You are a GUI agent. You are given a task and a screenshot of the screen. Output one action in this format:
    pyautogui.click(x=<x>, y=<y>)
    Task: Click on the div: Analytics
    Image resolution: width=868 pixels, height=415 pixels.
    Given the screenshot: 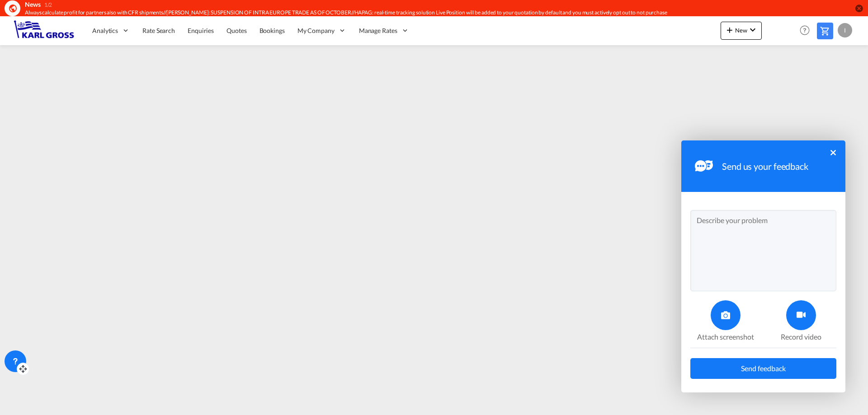 What is the action you would take?
    pyautogui.click(x=111, y=30)
    